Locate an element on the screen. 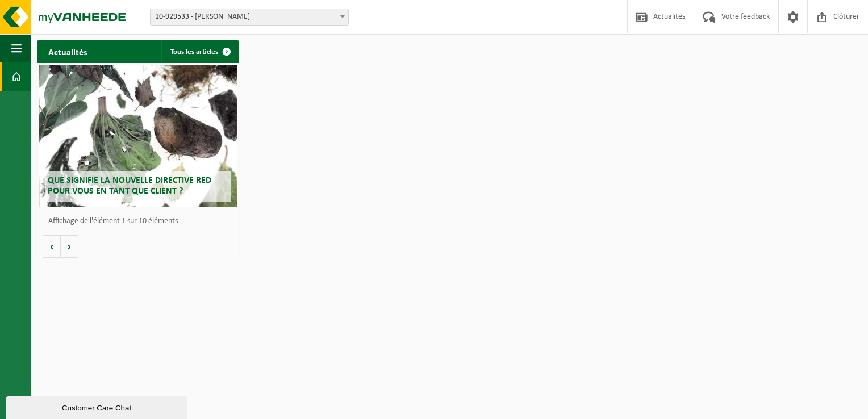 The width and height of the screenshot is (868, 419). h2: Actualités is located at coordinates (68, 51).